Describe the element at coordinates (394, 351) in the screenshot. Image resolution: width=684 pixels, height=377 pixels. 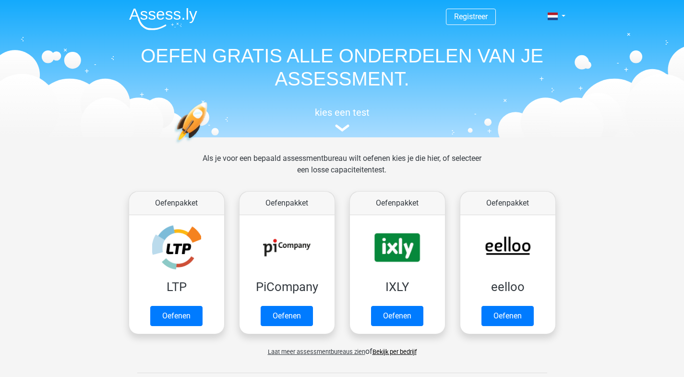
I see `a: Bekijk per bedrijf` at that location.